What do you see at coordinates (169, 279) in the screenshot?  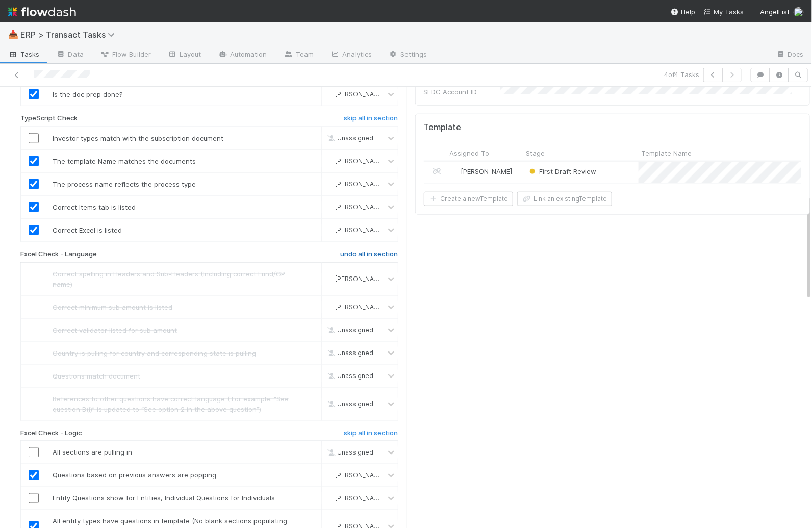 I see `span: Correct spelling in Headers and Sub-Headers (Including correct Fund/GP name)` at bounding box center [169, 279].